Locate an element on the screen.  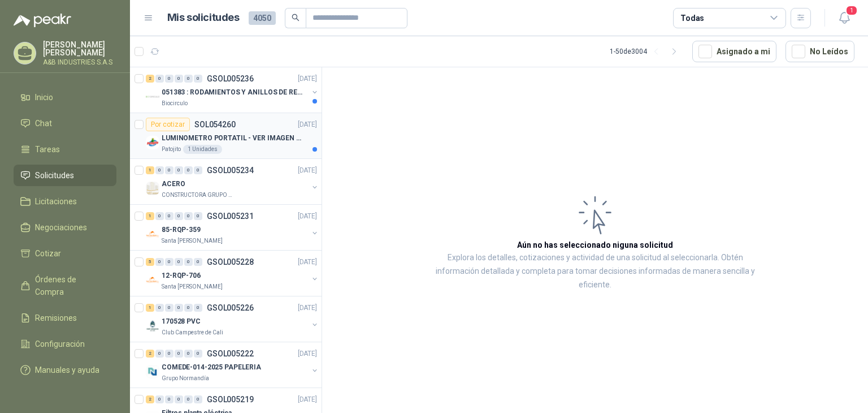
p: Patojito is located at coordinates (171, 150).